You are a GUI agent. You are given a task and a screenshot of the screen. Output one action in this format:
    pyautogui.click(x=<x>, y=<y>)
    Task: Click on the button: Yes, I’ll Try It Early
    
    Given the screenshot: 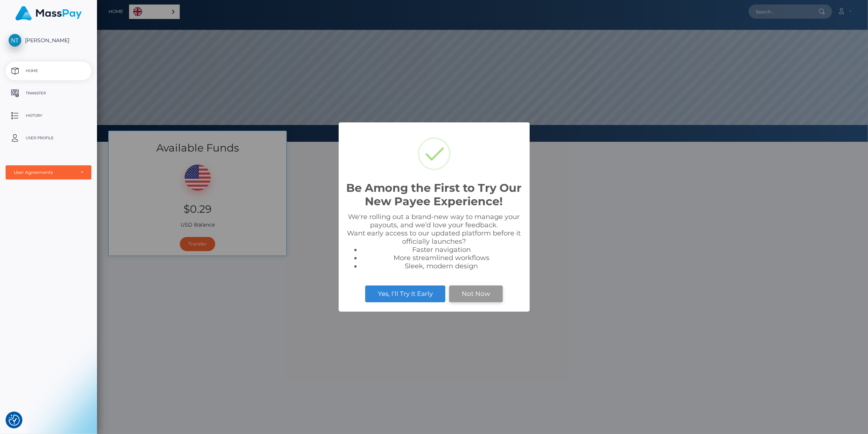 What is the action you would take?
    pyautogui.click(x=405, y=294)
    